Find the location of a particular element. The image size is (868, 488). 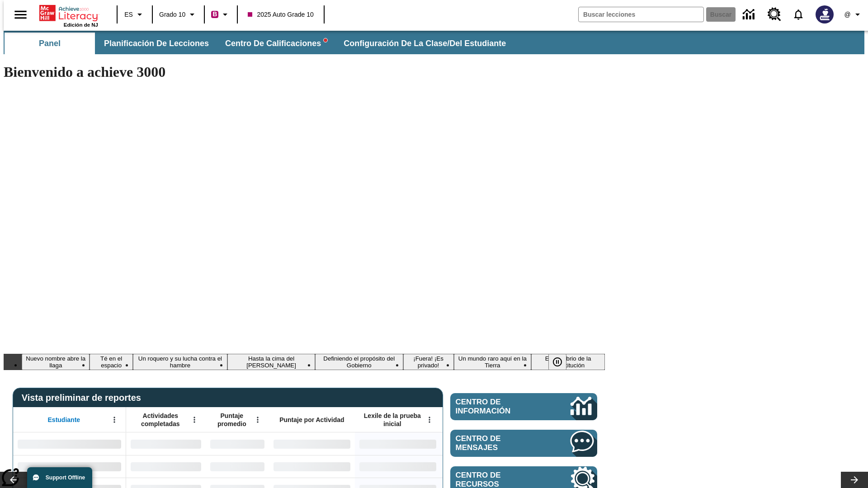

span: Centro de mensajes is located at coordinates (500, 443).